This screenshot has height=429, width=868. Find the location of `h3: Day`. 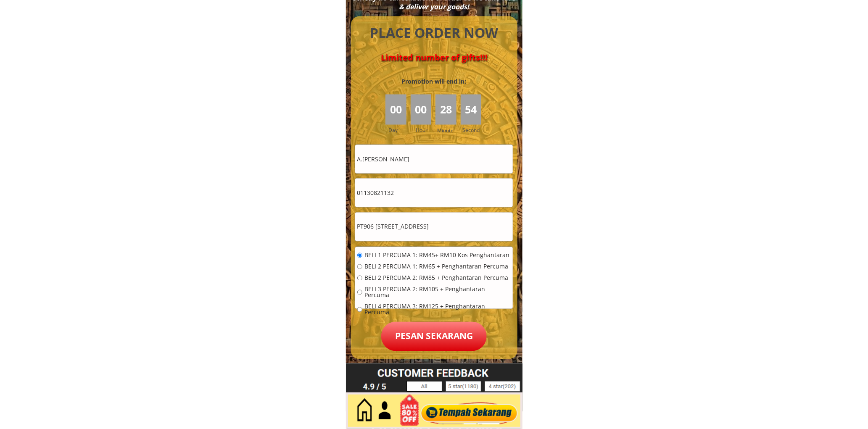

h3: Day is located at coordinates (399, 130).